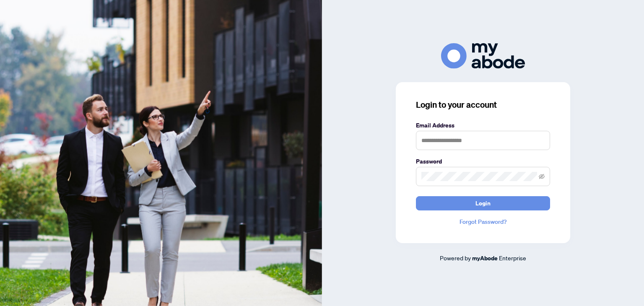 The image size is (644, 306). What do you see at coordinates (483, 161) in the screenshot?
I see `label: Password` at bounding box center [483, 161].